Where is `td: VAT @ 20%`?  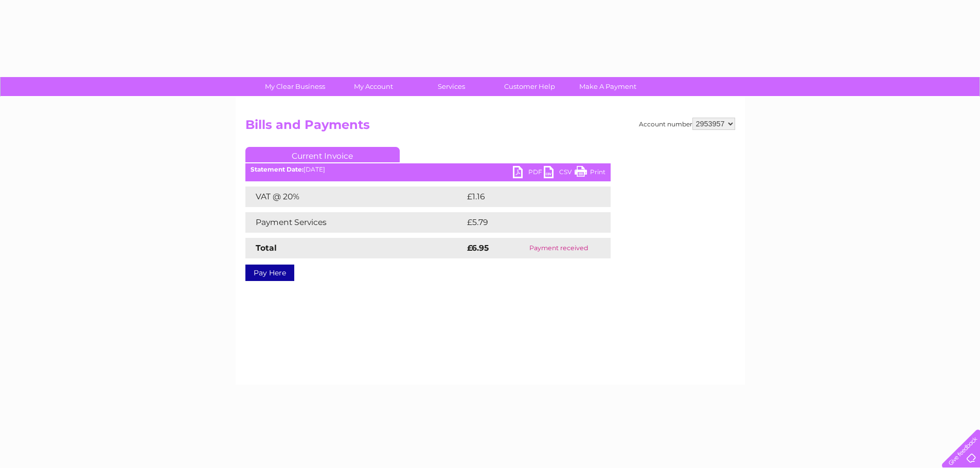 td: VAT @ 20% is located at coordinates (355, 197).